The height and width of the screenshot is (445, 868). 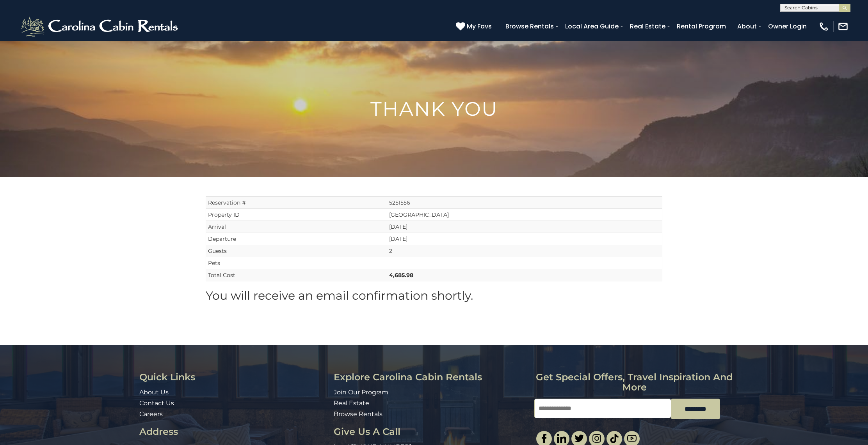 What do you see at coordinates (296, 215) in the screenshot?
I see `td: Property ID` at bounding box center [296, 215].